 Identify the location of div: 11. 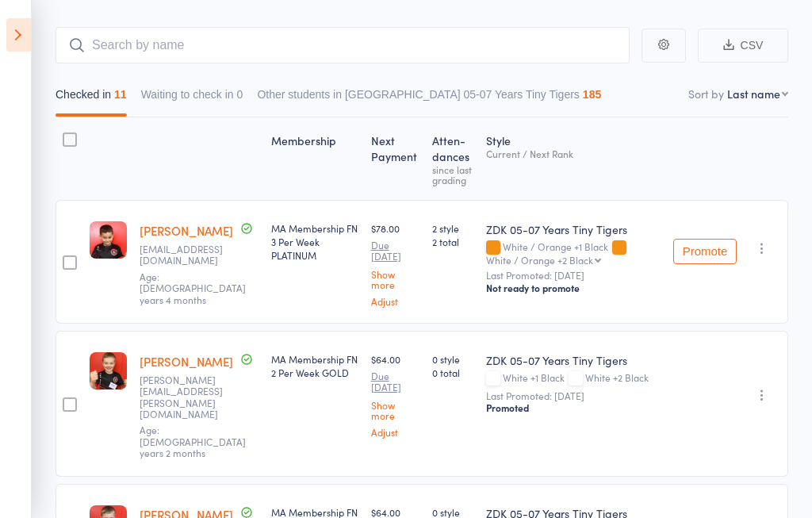
(120, 94).